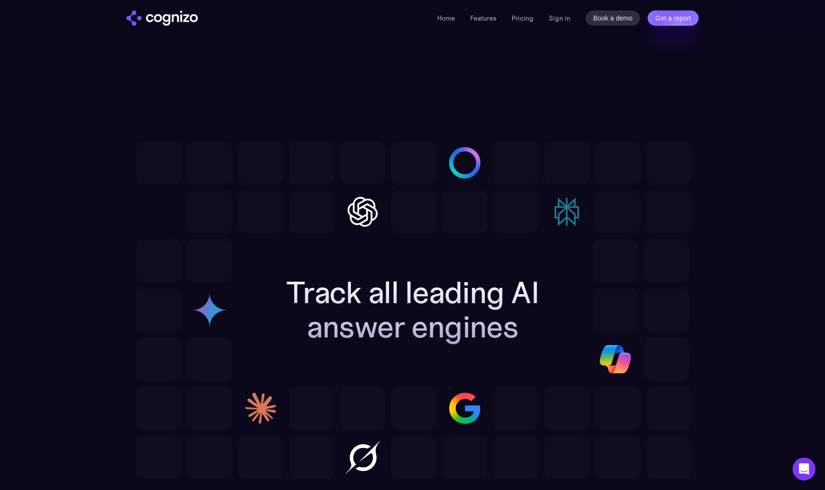 The width and height of the screenshot is (825, 490). What do you see at coordinates (446, 18) in the screenshot?
I see `a: Home` at bounding box center [446, 18].